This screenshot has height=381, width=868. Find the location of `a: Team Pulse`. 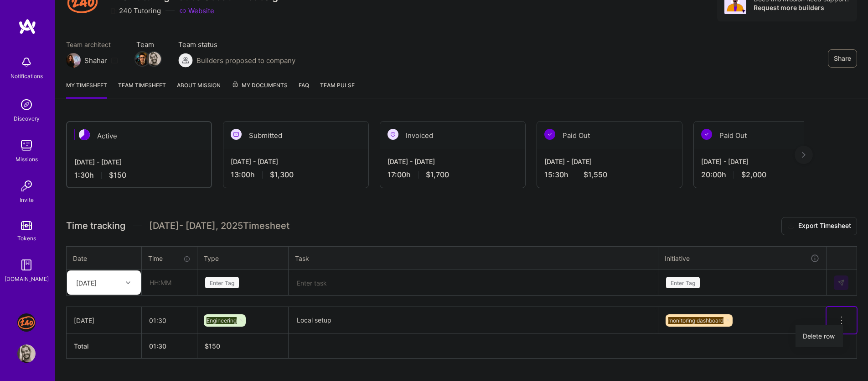

a: Team Pulse is located at coordinates (337, 89).